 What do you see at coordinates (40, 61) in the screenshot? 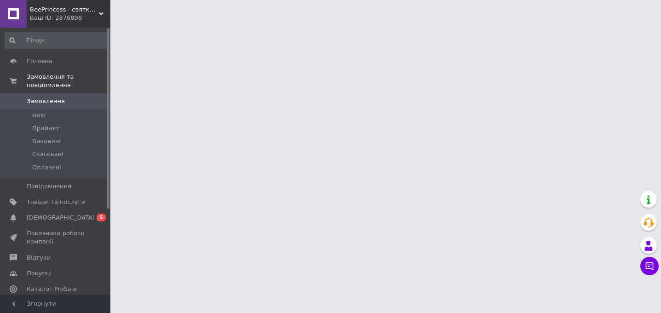
I see `span: Головна` at bounding box center [40, 61].